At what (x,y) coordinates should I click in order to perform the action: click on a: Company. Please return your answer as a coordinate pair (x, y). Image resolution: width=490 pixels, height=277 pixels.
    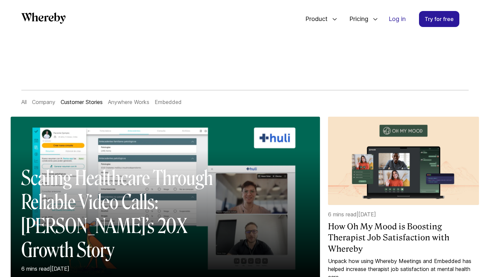
    Looking at the image, I should click on (44, 102).